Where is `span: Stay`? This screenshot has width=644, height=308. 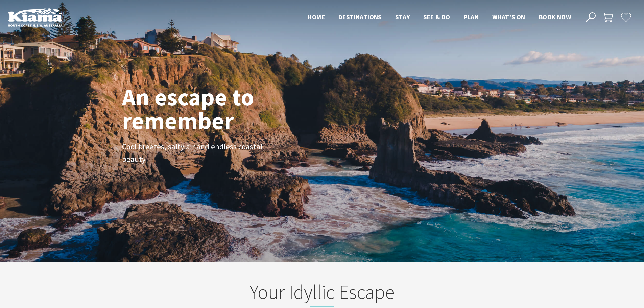 span: Stay is located at coordinates (403, 17).